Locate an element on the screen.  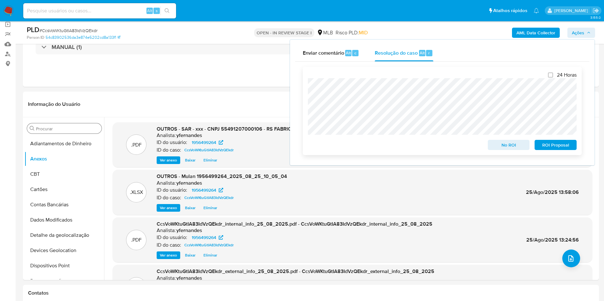
button: Cartões is located at coordinates (64, 190).